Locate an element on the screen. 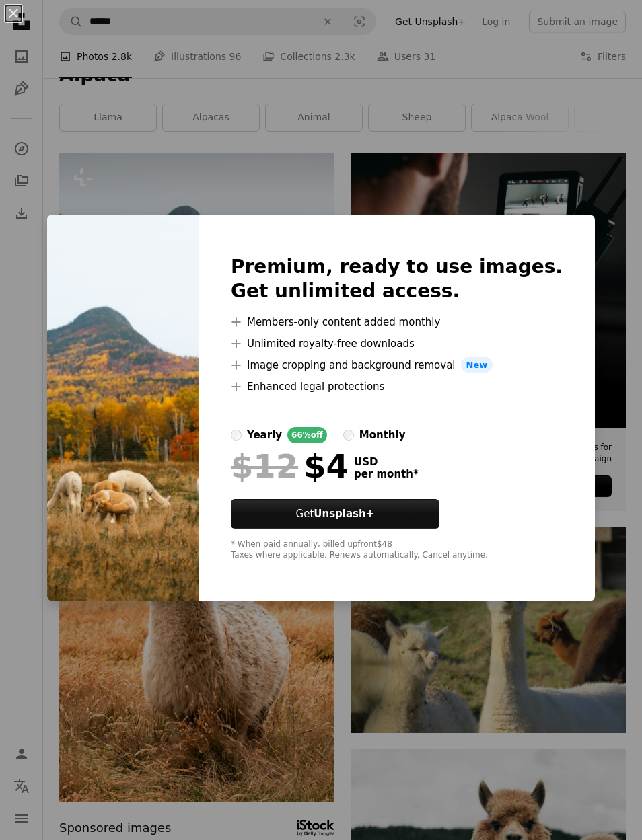 This screenshot has height=840, width=642. div: * When paid annually, billed upfront $48 Taxes where applicable. Renews automatically. Cancel any... is located at coordinates (396, 550).